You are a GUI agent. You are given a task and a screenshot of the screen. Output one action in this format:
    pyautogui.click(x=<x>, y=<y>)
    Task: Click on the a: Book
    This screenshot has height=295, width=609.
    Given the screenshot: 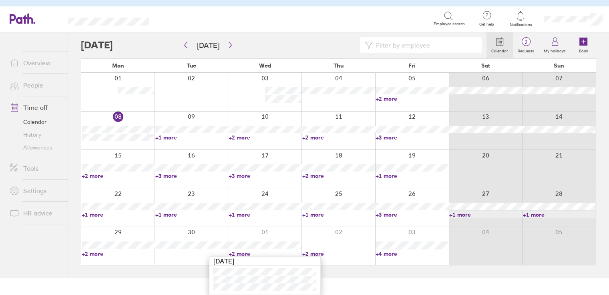 What is the action you would take?
    pyautogui.click(x=583, y=45)
    